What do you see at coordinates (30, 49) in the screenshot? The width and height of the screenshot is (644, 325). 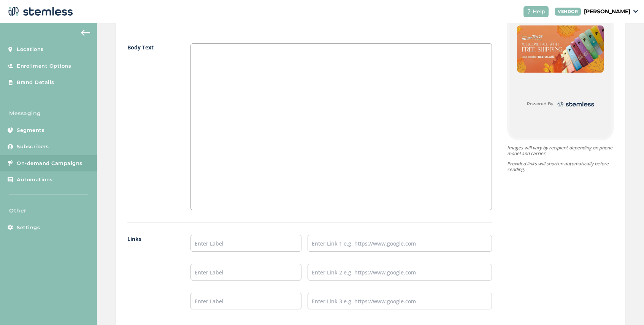 I see `span: Locations` at bounding box center [30, 49].